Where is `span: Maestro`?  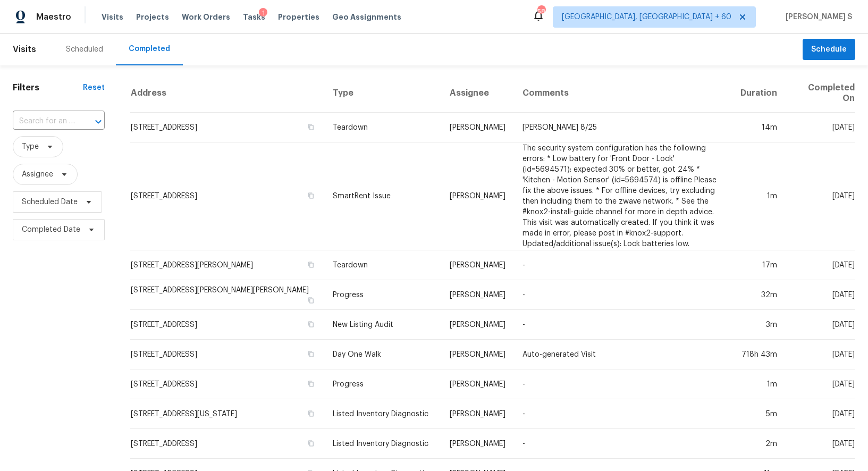 span: Maestro is located at coordinates (54, 17).